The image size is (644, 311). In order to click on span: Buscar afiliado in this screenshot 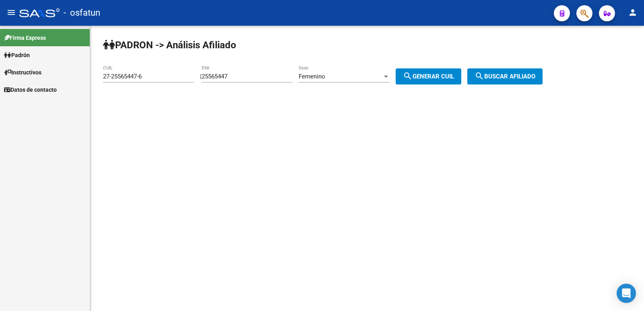, I will do `click(505, 76)`.